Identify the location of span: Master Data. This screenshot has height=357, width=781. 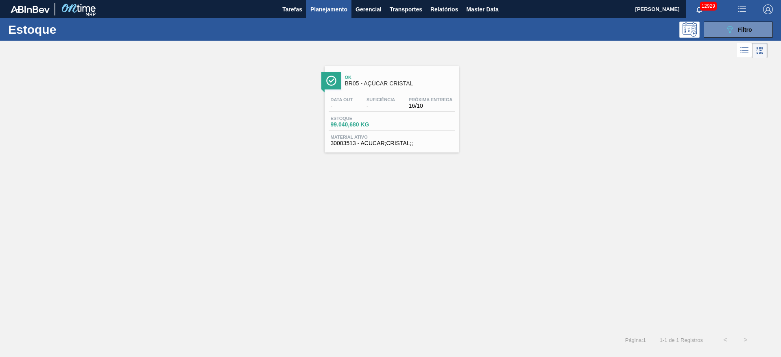
(482, 9).